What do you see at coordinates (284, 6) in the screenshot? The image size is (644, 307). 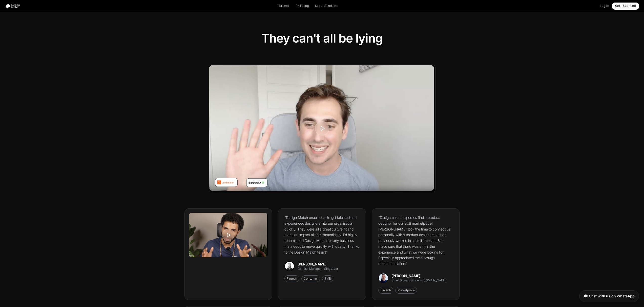 I see `a: Talent` at bounding box center [284, 6].